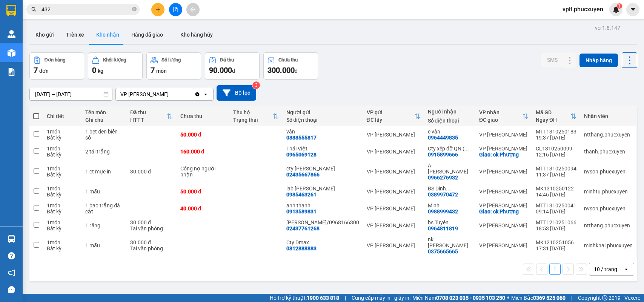 The height and width of the screenshot is (302, 644). I want to click on input: Selected VP Loong Toòng., so click(170, 94).